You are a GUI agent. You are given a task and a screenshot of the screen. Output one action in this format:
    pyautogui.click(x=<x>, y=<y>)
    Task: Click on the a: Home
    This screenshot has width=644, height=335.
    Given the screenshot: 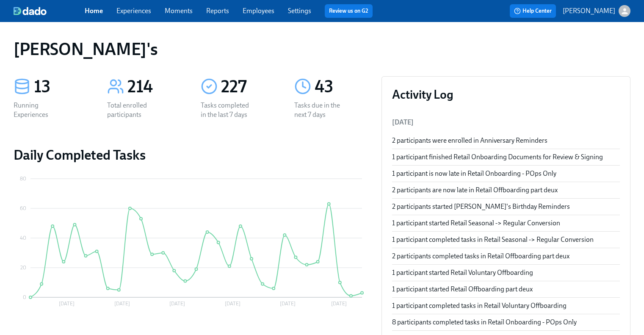 What is the action you would take?
    pyautogui.click(x=94, y=10)
    